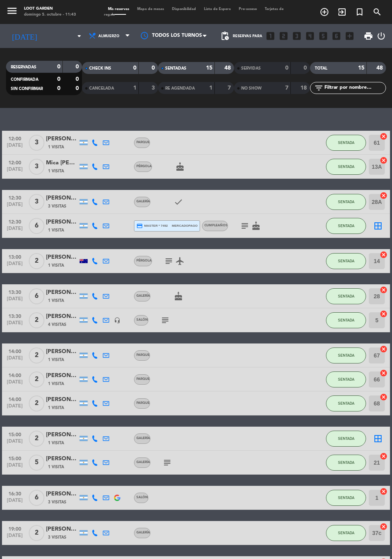 The width and height of the screenshot is (392, 559). I want to click on i: menu, so click(12, 11).